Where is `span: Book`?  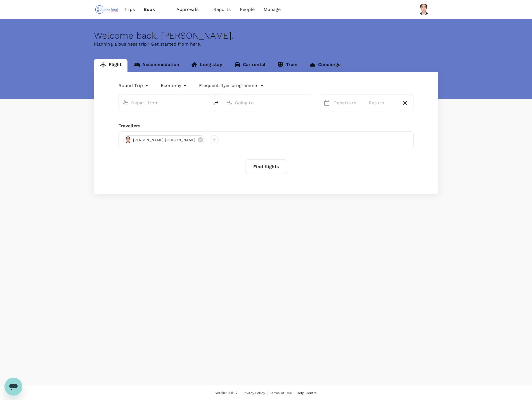 span: Book is located at coordinates (149, 10).